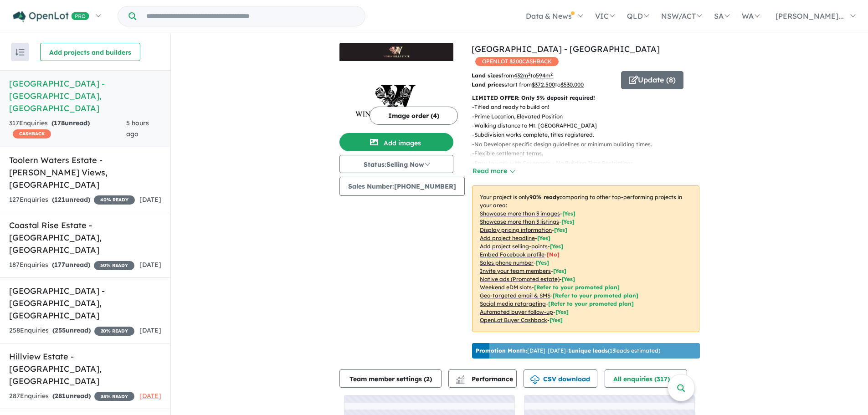 The height and width of the screenshot is (415, 868). What do you see at coordinates (589, 117) in the screenshot?
I see `p: - Prime Location, Elevated Position` at bounding box center [589, 117].